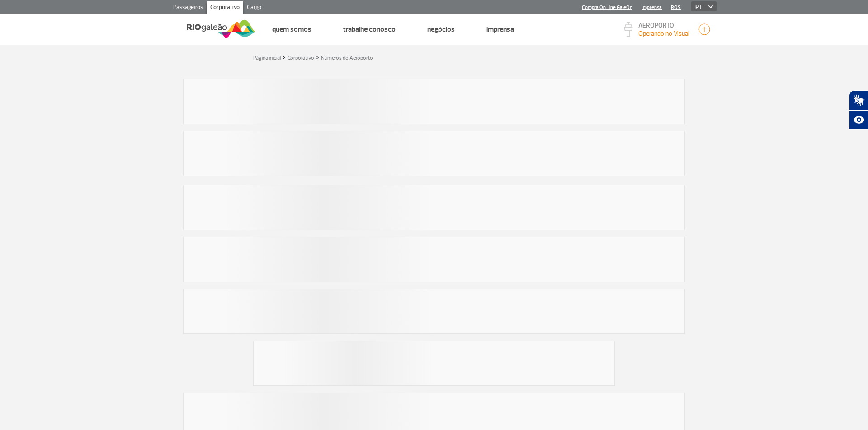 Image resolution: width=868 pixels, height=430 pixels. I want to click on p: Visibilidade de 9000m, so click(663, 33).